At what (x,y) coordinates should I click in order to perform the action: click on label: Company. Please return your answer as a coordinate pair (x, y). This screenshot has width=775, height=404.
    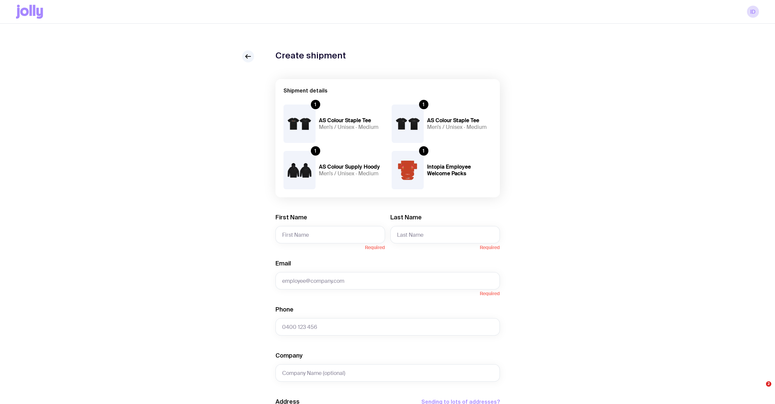
    Looking at the image, I should click on (289, 356).